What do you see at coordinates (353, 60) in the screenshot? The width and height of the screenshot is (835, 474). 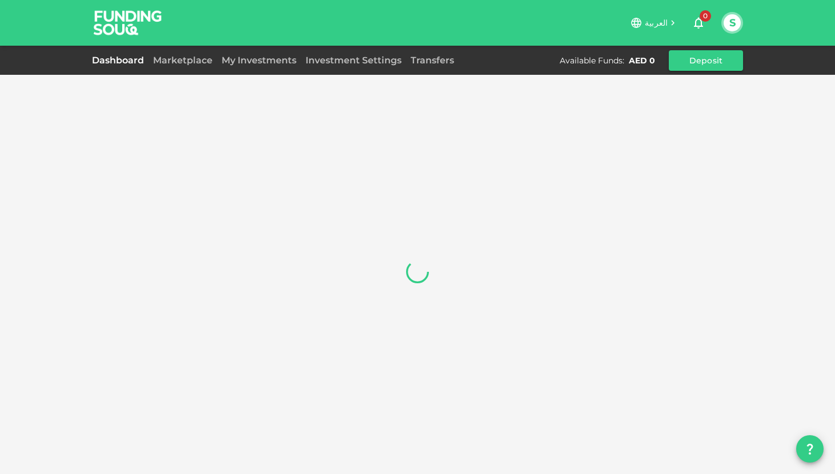 I see `a: Investment Settings` at bounding box center [353, 60].